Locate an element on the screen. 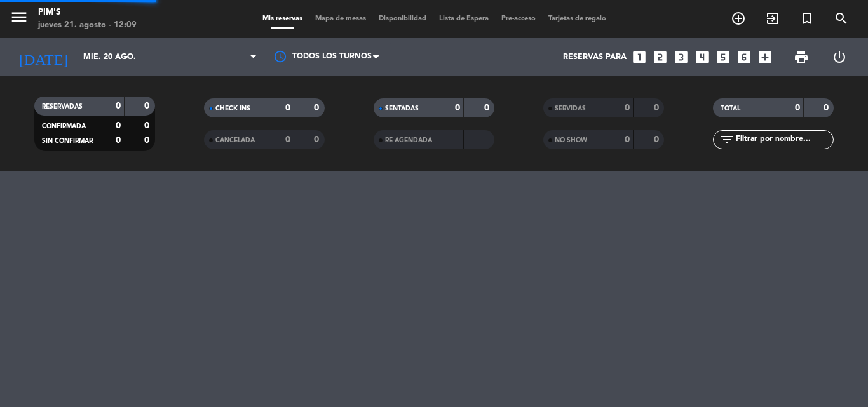 The width and height of the screenshot is (868, 407). i: add_box is located at coordinates (764, 57).